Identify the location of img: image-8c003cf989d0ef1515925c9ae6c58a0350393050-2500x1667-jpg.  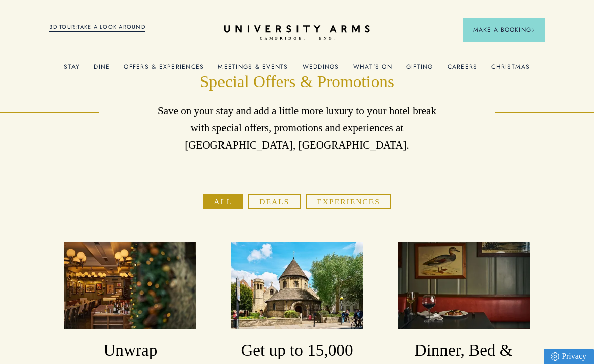
(130, 285).